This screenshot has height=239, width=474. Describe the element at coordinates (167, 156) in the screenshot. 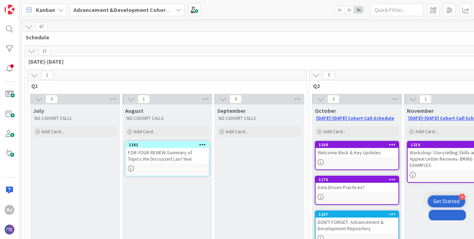

I see `div: FOR YOUR REVIEW-Summary of Topics We Discussed Last Year` at that location.